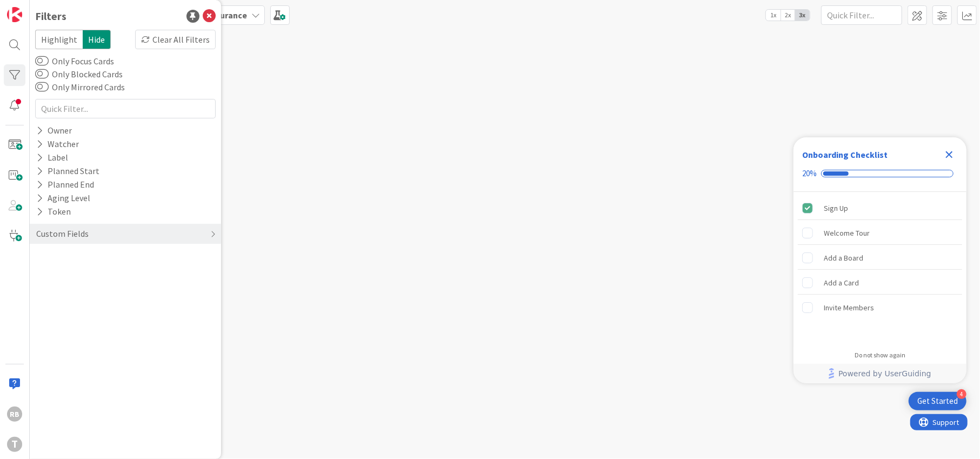  I want to click on div: Open Get Started checklist, remaining modules: 4, so click(937, 401).